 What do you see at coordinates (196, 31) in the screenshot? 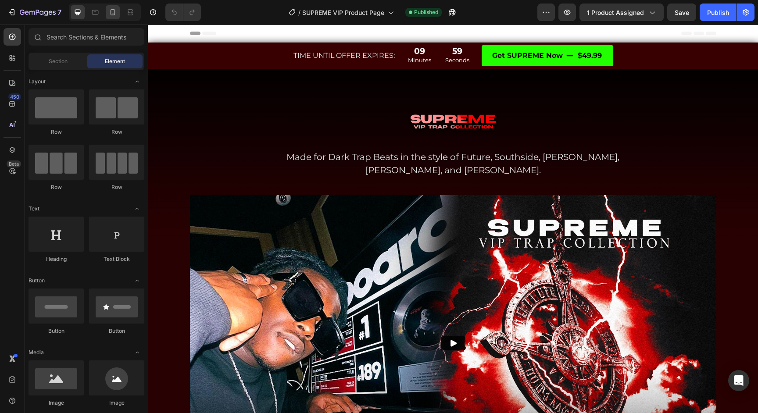
I see `h2: TIME UNTIL OFFER EXPIRES:` at bounding box center [196, 31].